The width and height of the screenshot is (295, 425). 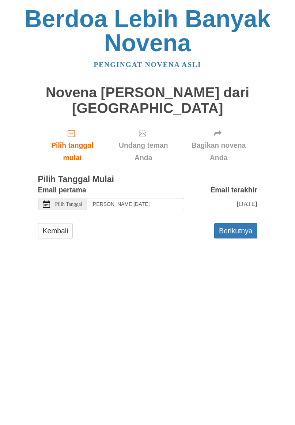 I want to click on button: Berikutnya, so click(x=236, y=231).